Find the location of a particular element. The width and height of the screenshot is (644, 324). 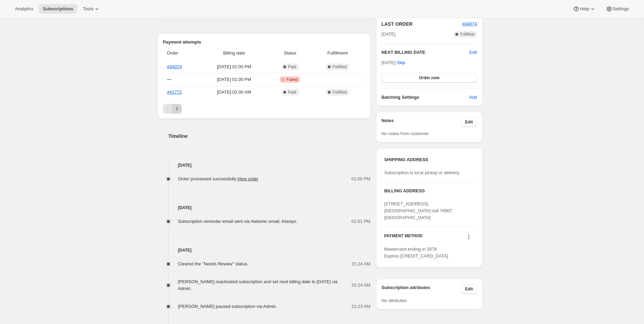

span: Subscriptions is located at coordinates (58, 9).